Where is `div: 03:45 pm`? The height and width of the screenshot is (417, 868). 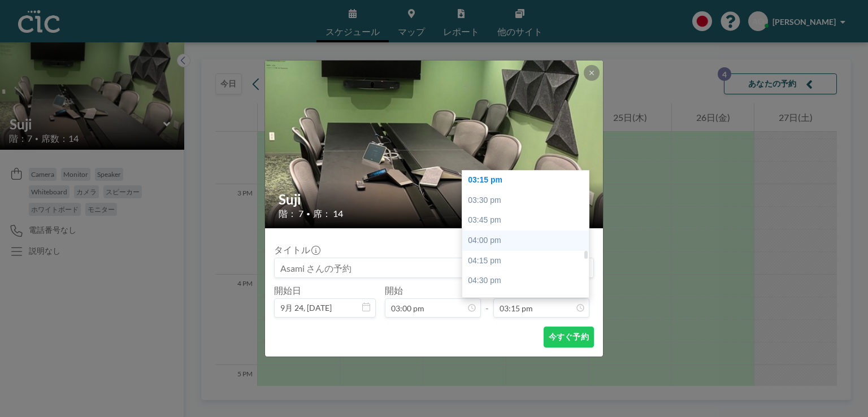
div: 03:45 pm is located at coordinates (528, 220).